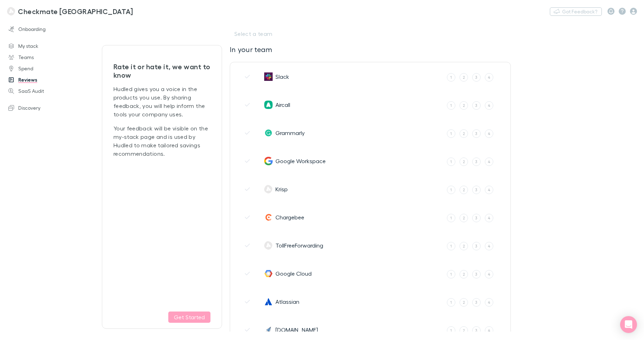 This screenshot has width=644, height=340. Describe the element at coordinates (45, 91) in the screenshot. I see `a: SaaS Audit` at that location.